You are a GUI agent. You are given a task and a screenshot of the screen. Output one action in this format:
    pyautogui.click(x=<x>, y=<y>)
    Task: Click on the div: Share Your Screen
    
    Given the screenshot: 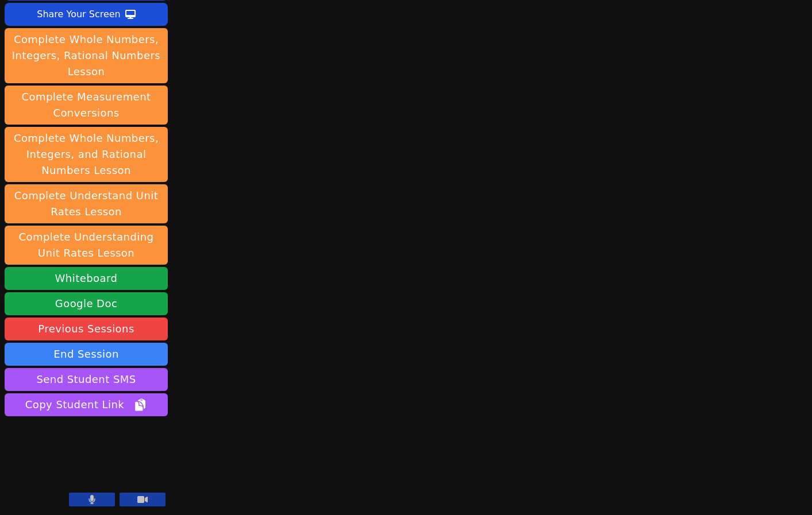 What is the action you would take?
    pyautogui.click(x=79, y=15)
    